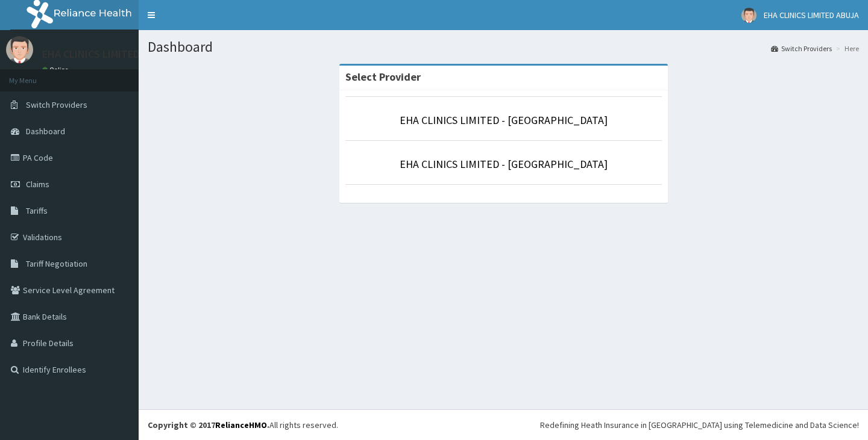 Image resolution: width=868 pixels, height=440 pixels. What do you see at coordinates (57, 264) in the screenshot?
I see `span: Tariff Negotiation` at bounding box center [57, 264].